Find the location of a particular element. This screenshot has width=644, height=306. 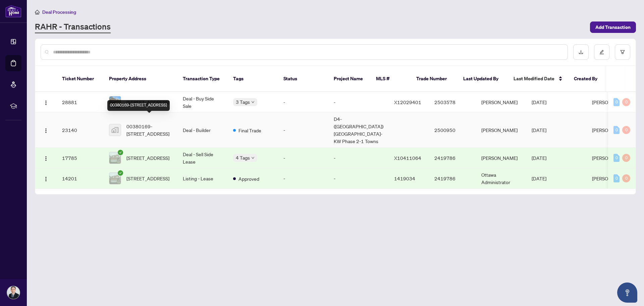

th: Trade Number is located at coordinates (434, 79).